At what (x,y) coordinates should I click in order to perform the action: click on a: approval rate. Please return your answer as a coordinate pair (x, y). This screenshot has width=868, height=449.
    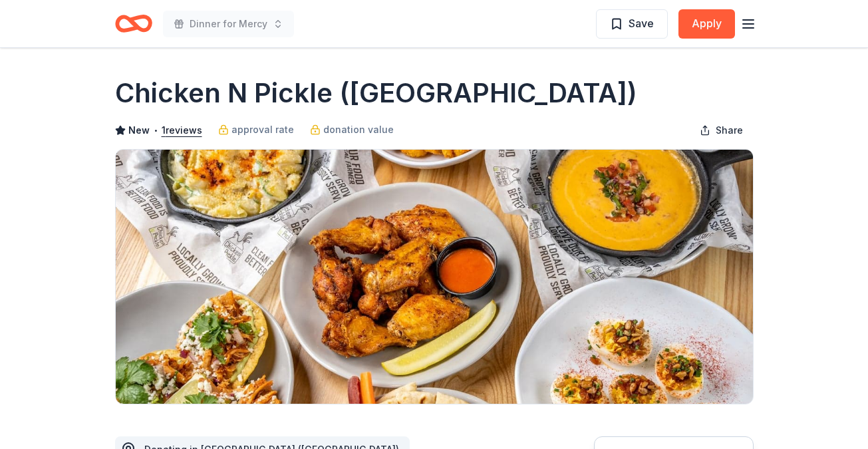
    Looking at the image, I should click on (256, 129).